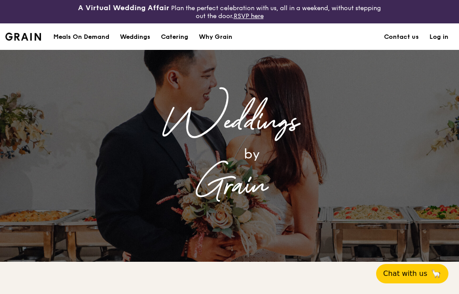 The height and width of the screenshot is (294, 459). I want to click on span: Chat with us, so click(405, 273).